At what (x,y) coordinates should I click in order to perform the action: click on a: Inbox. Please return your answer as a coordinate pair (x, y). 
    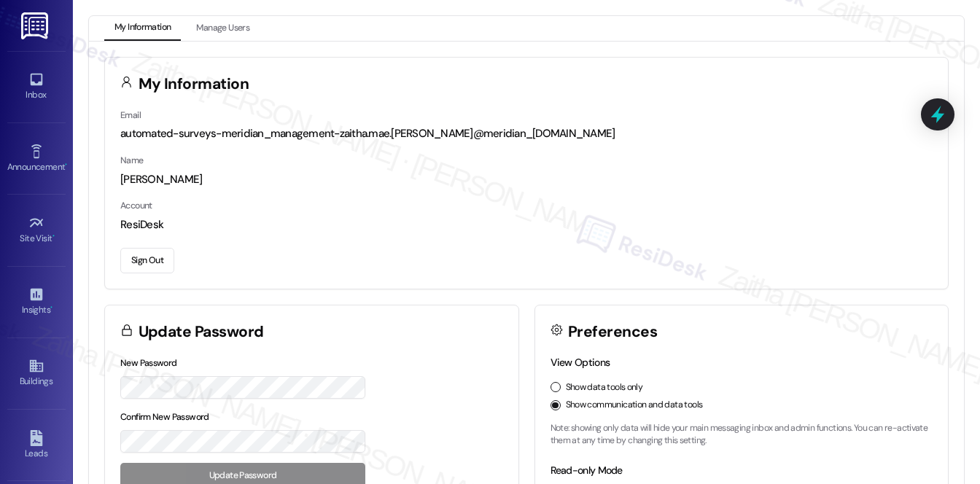
    Looking at the image, I should click on (36, 87).